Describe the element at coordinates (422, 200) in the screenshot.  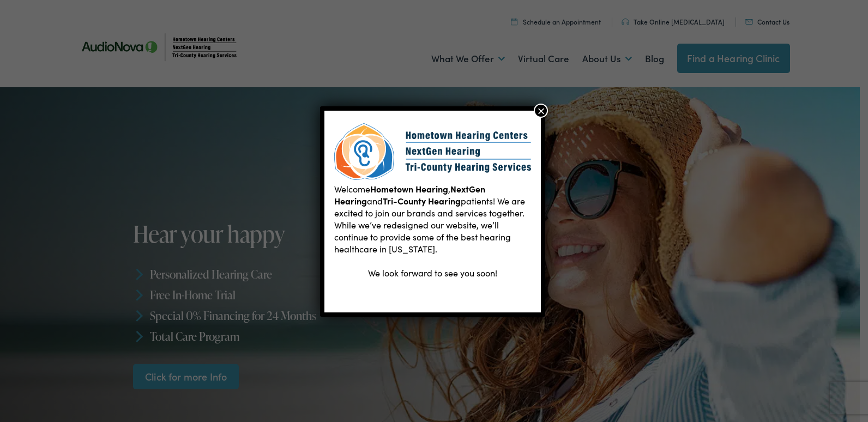
I see `b: Tri-County Hearing` at that location.